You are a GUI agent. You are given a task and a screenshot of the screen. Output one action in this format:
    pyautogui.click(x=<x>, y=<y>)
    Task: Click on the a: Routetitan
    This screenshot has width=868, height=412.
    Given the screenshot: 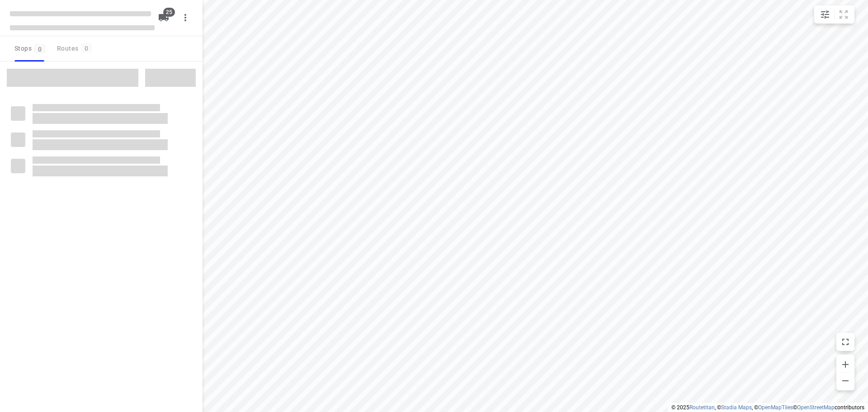 What is the action you would take?
    pyautogui.click(x=702, y=407)
    